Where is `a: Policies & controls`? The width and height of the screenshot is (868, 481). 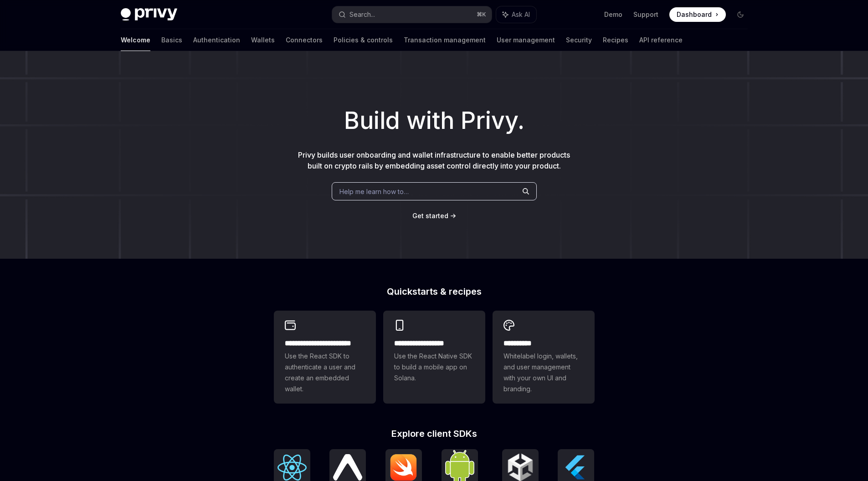 a: Policies & controls is located at coordinates (363, 40).